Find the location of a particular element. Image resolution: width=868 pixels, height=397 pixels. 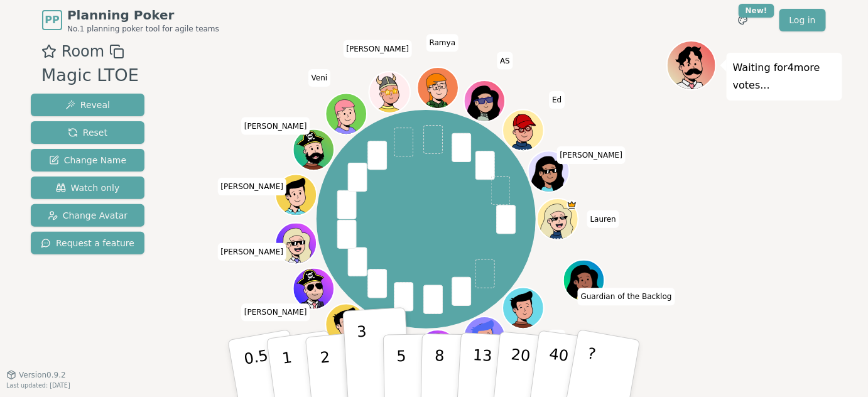

span: Version 0.9.2 is located at coordinates (42, 375).